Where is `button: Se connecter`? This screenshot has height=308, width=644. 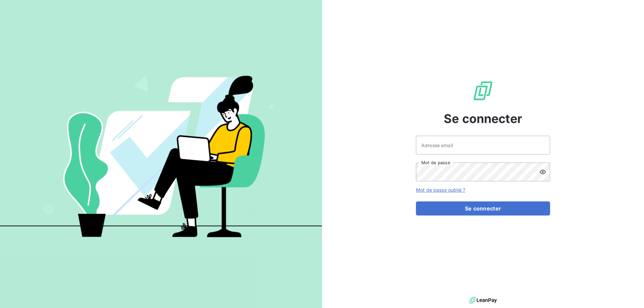 button: Se connecter is located at coordinates (483, 209).